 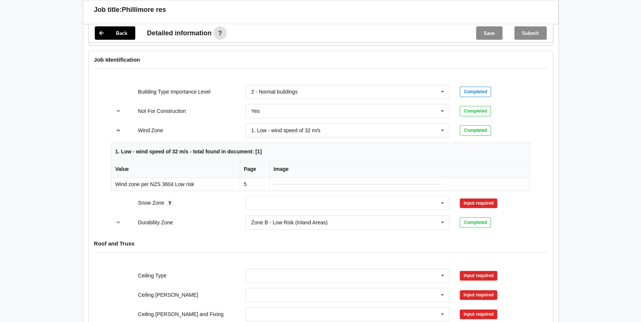 What do you see at coordinates (320, 152) in the screenshot?
I see `th: 1. Low - wind speed of 32 m/s - total found in document: [1]` at bounding box center [320, 152].